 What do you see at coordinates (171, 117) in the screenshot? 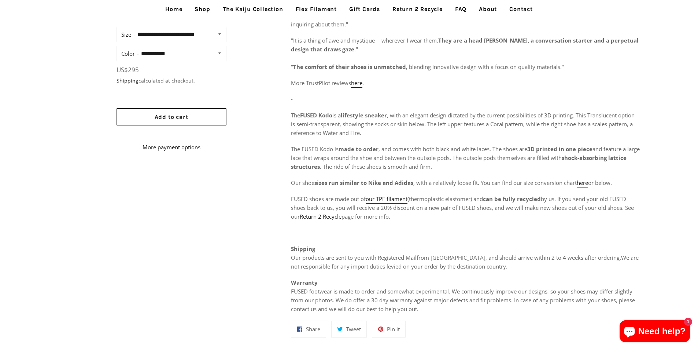
I see `span: Add to cart` at bounding box center [171, 117].